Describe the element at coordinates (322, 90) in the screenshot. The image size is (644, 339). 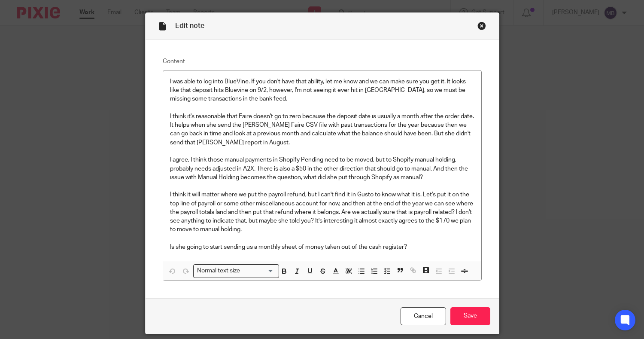
I see `p: I was able to log into BlueVine. If you don't have that ability, let me know and we can make sure...` at that location.